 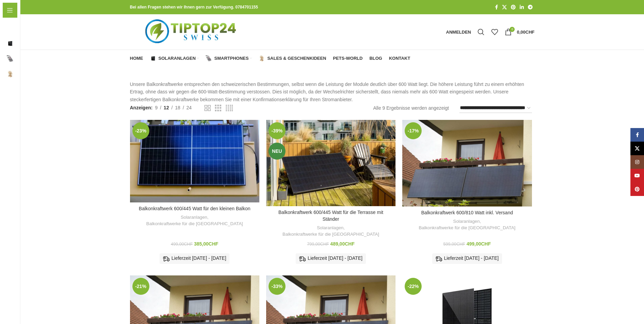 What do you see at coordinates (522, 7) in the screenshot?
I see `a: LinkedIn Social Link` at bounding box center [522, 7].